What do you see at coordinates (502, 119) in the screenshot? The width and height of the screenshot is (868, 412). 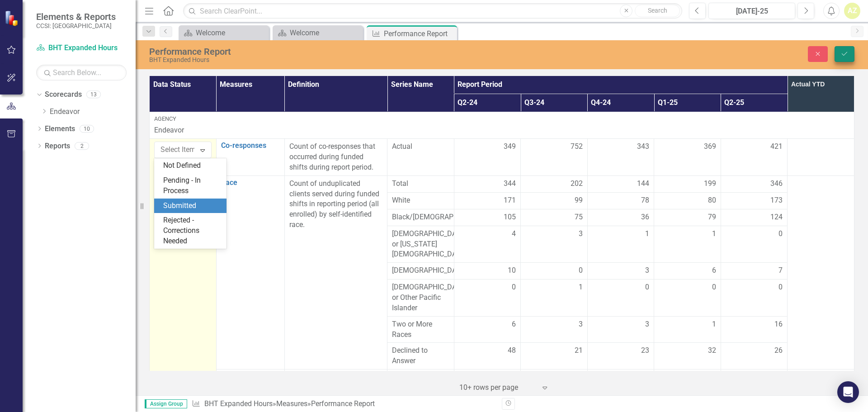 I see `div: Agency` at bounding box center [502, 119].